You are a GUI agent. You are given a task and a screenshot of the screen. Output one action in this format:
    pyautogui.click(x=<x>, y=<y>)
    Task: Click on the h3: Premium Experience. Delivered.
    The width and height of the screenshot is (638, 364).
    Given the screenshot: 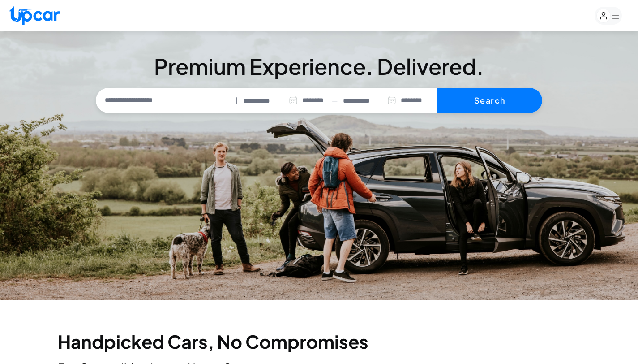 What is the action you would take?
    pyautogui.click(x=319, y=66)
    